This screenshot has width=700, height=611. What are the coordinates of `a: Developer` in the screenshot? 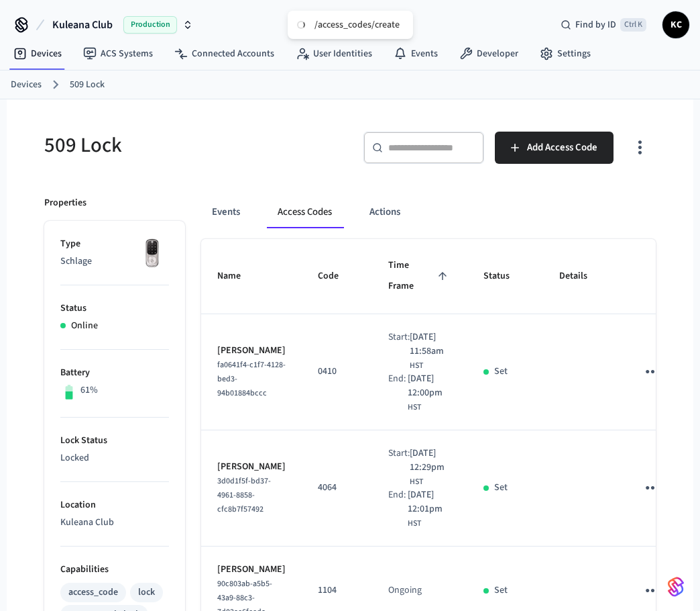 It's located at (489, 54).